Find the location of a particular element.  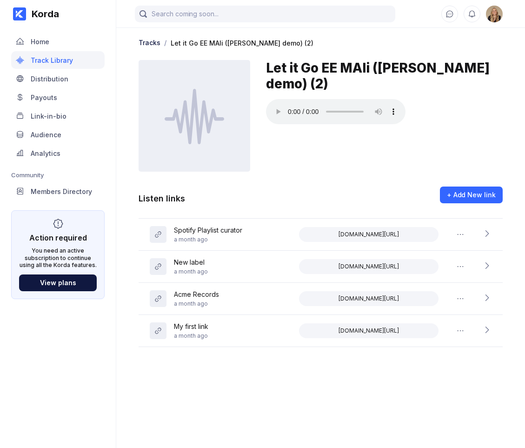

button: View plans is located at coordinates (58, 283).